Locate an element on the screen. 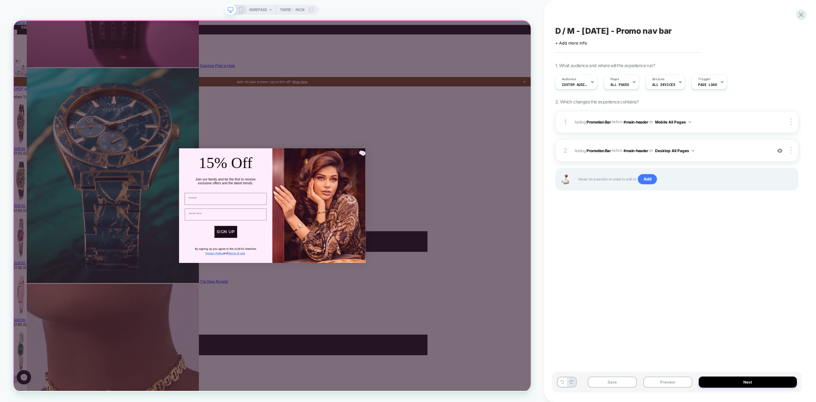  span: ALL DEVICES is located at coordinates (663, 85).